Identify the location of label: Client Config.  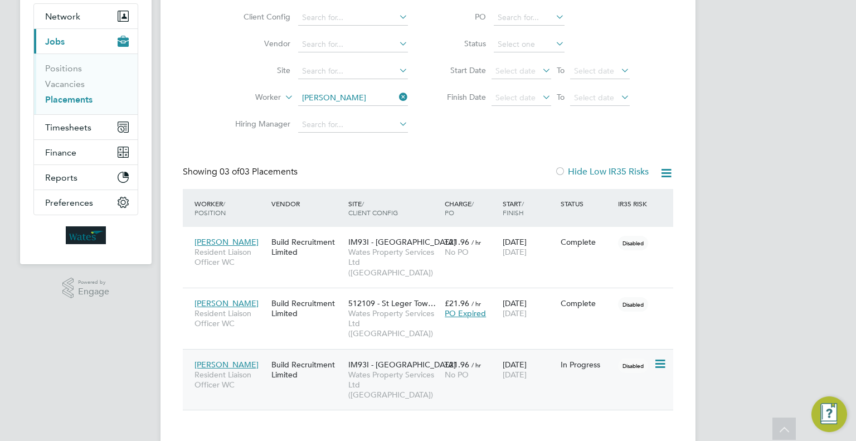
(258, 17).